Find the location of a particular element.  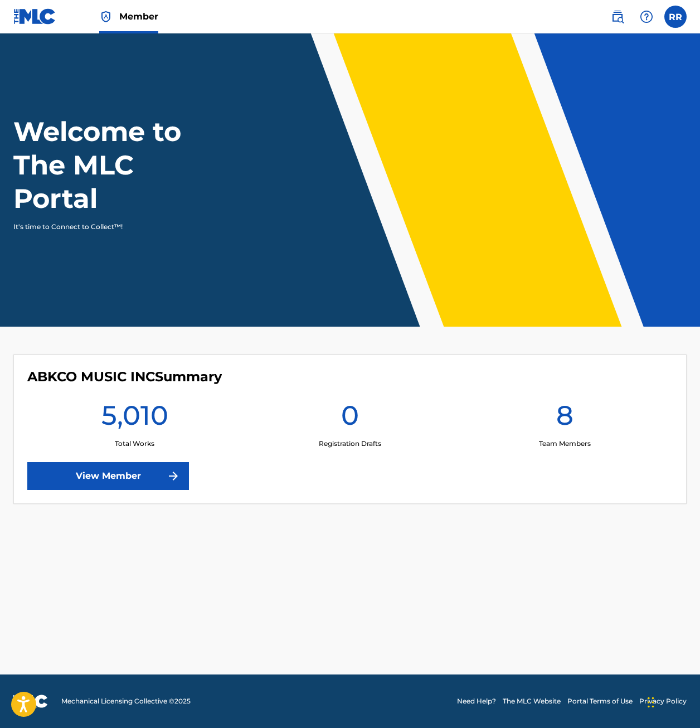

a: Privacy Policy is located at coordinates (662, 701).